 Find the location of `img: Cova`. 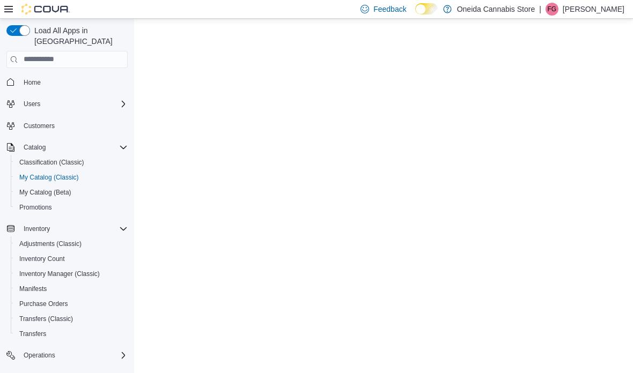

img: Cova is located at coordinates (46, 9).